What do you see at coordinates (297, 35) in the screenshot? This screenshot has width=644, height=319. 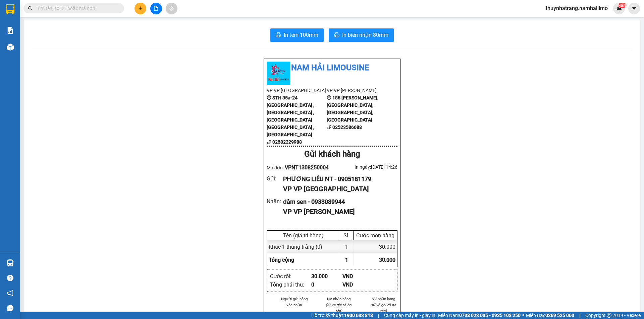 I see `button: printerIn tem 100mm` at bounding box center [297, 35].